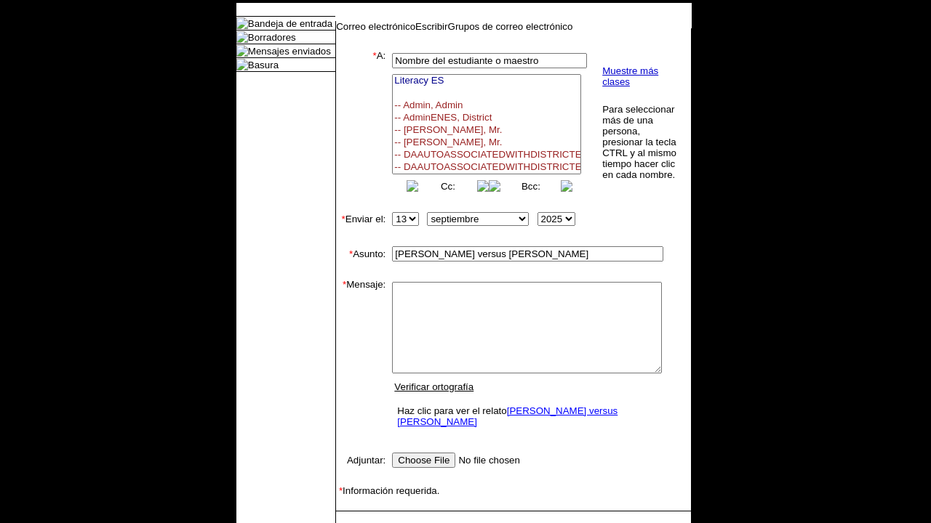  What do you see at coordinates (486, 118) in the screenshot?
I see `option: -- AdminENES, District` at bounding box center [486, 118].